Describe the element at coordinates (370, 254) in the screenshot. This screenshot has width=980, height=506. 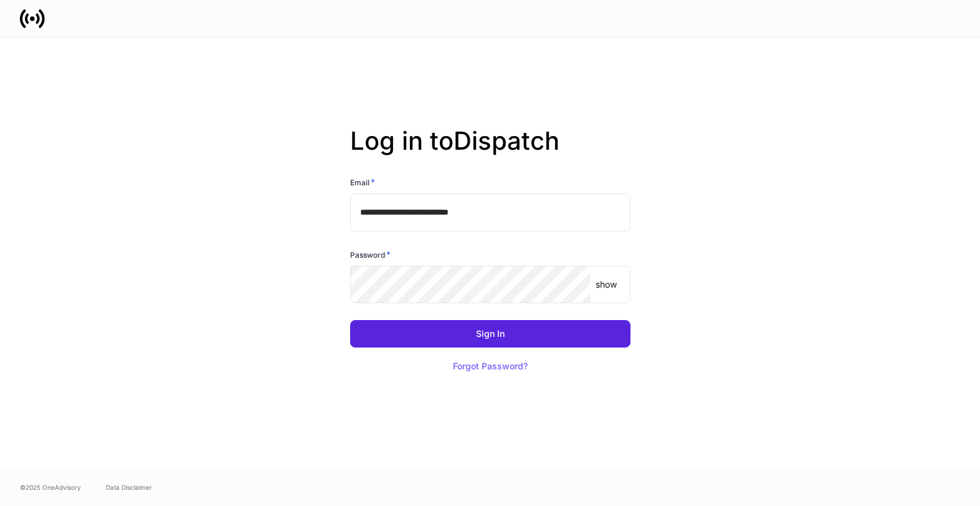
I see `h6: Password` at that location.